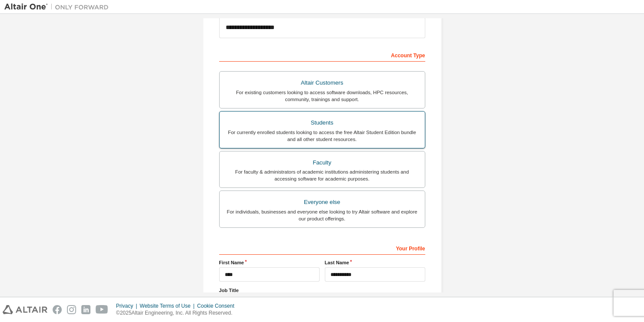  Describe the element at coordinates (322, 248) in the screenshot. I see `div: Your Profile` at that location.